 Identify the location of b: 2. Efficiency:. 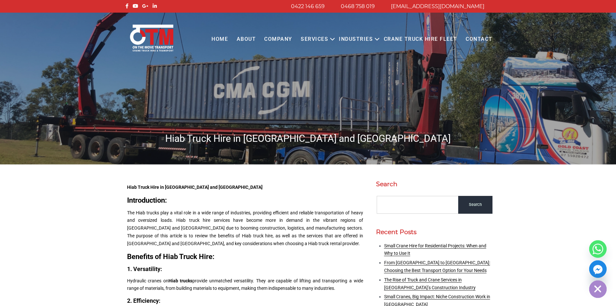
(144, 300).